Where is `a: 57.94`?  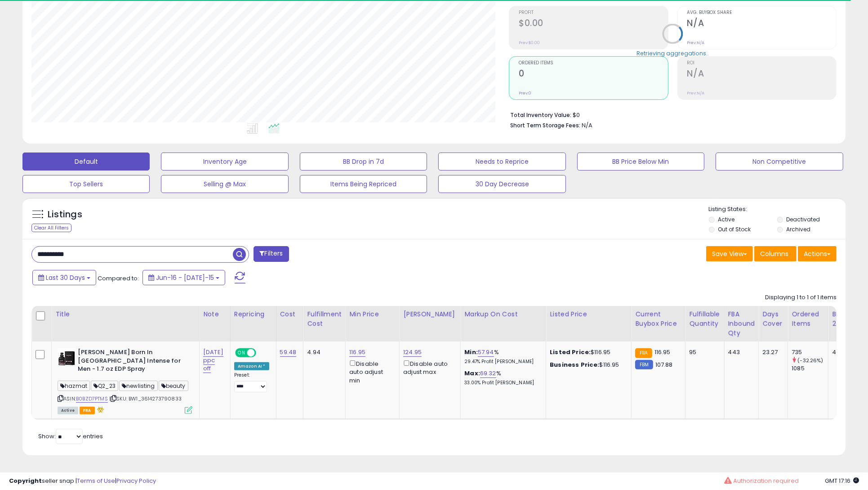
a: 57.94 is located at coordinates (486, 352).